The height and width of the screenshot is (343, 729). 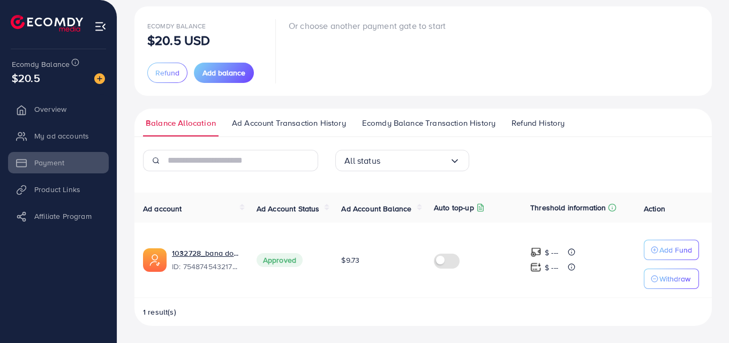 What do you see at coordinates (47, 23) in the screenshot?
I see `img: logo` at bounding box center [47, 23].